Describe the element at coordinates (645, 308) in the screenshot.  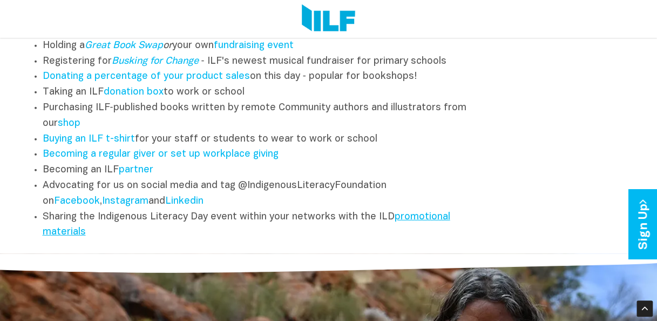
I see `div: Scroll Back to Top` at that location.